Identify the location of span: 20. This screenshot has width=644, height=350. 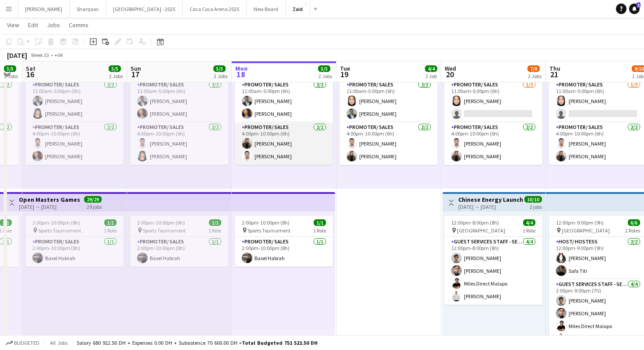
(449, 74).